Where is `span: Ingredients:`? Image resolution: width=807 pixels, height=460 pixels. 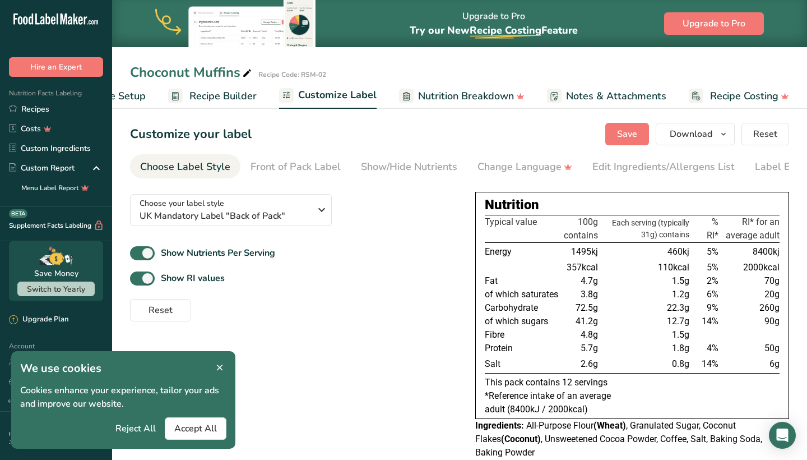
span: Ingredients: is located at coordinates (500, 425).